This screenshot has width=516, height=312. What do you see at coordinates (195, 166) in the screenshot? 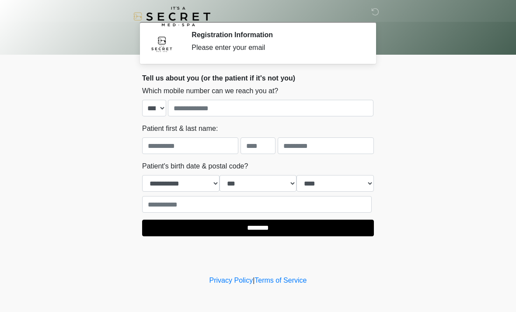
I see `label: Patient's birth date & postal code?` at bounding box center [195, 166].